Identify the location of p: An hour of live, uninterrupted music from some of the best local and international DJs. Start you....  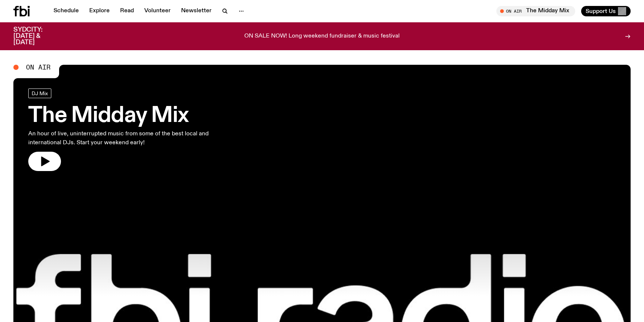
(124, 138).